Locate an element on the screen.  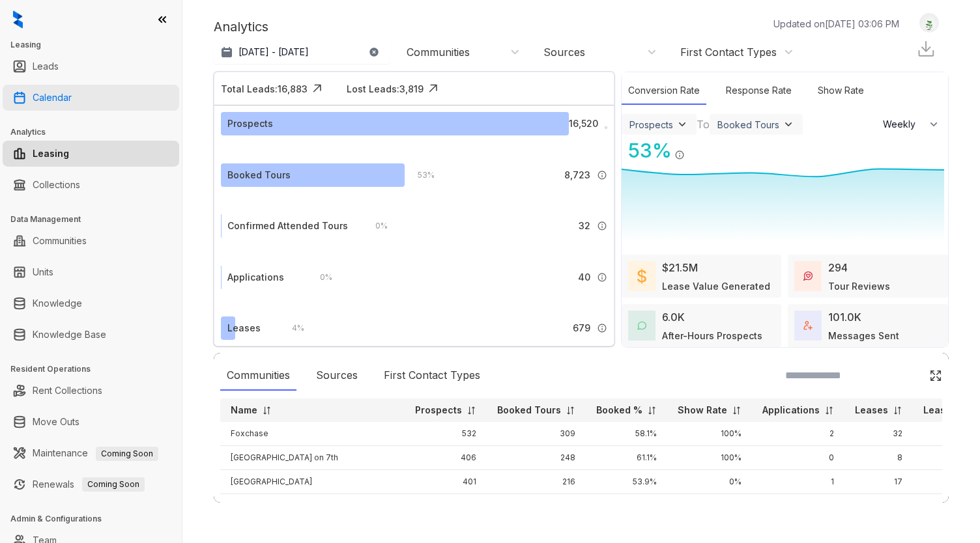
div: Messages Sent is located at coordinates (863, 336).